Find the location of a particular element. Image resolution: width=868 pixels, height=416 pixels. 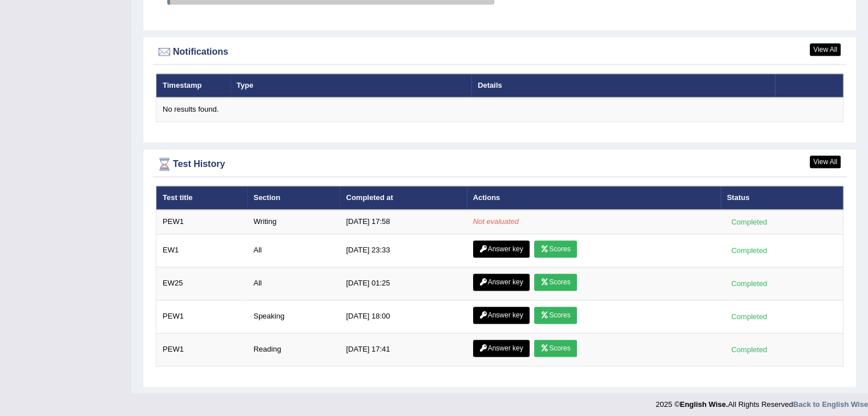

th: Timestamp is located at coordinates (193, 86).